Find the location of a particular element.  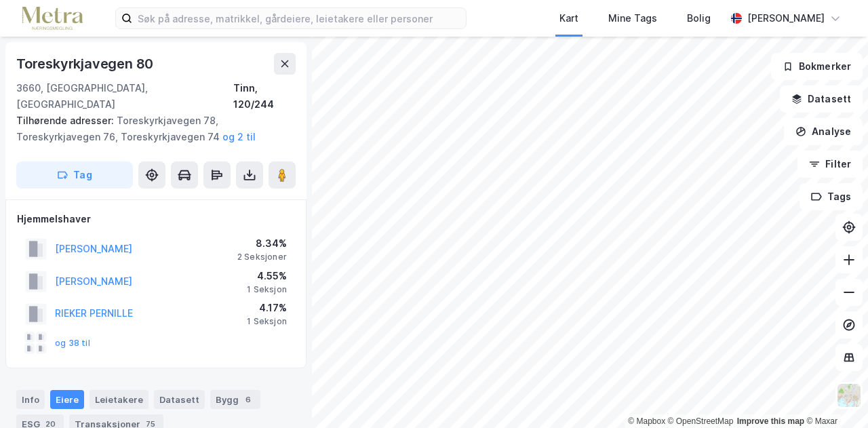

div: 6 is located at coordinates (248, 399).